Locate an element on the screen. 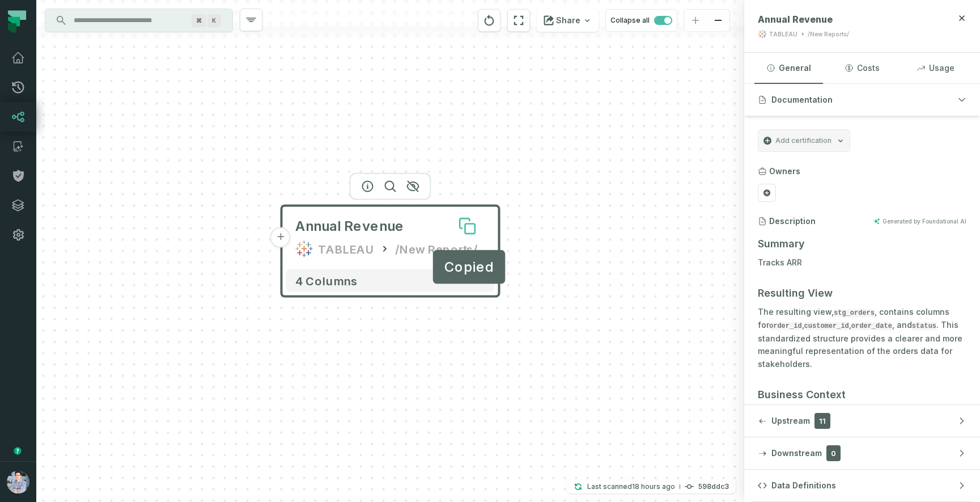 The width and height of the screenshot is (980, 502). button: Downstream0 is located at coordinates (862, 453).